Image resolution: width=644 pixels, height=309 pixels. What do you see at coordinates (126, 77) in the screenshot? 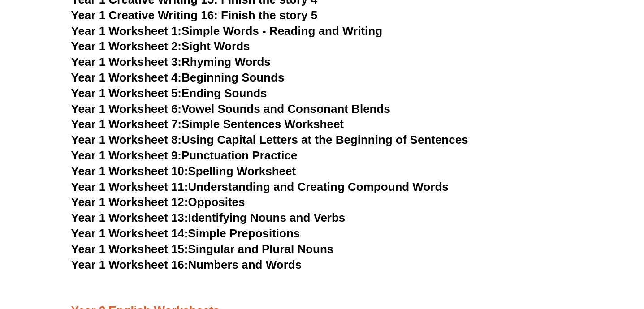
I see `span: Year 1 Worksheet 4:` at bounding box center [126, 77].